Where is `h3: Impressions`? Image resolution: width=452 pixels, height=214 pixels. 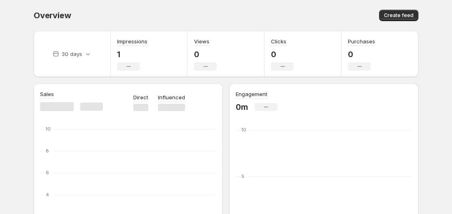
h3: Impressions is located at coordinates (132, 41).